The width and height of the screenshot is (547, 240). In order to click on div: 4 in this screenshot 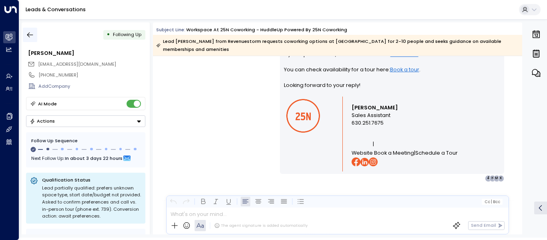, I will do `click(488, 178)`.